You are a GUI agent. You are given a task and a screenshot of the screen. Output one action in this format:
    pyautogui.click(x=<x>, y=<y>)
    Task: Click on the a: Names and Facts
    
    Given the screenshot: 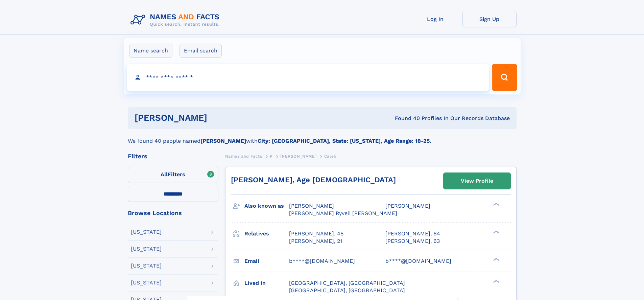 What is the action you would take?
    pyautogui.click(x=244, y=156)
    